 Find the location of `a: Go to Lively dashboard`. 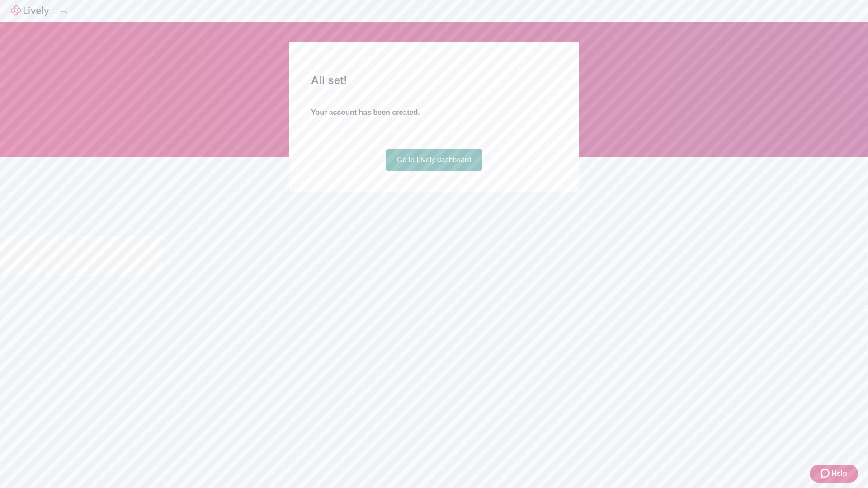

a: Go to Lively dashboard is located at coordinates (434, 160).